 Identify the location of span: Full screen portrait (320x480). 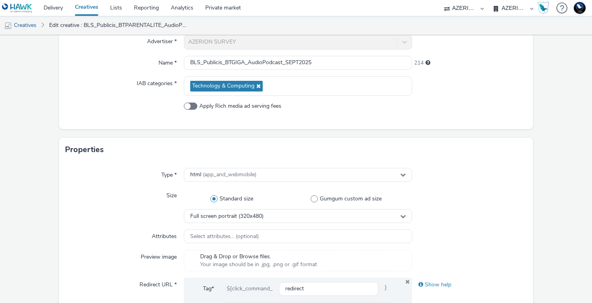
(227, 216).